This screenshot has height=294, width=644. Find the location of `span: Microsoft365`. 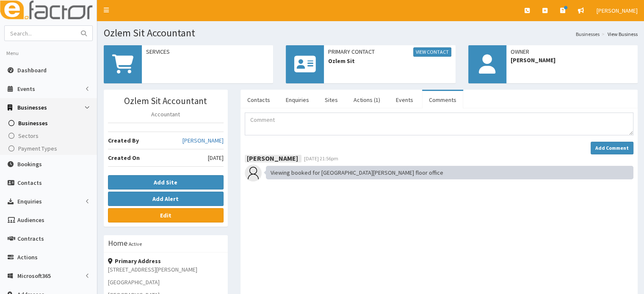

span: Microsoft365 is located at coordinates (34, 276).